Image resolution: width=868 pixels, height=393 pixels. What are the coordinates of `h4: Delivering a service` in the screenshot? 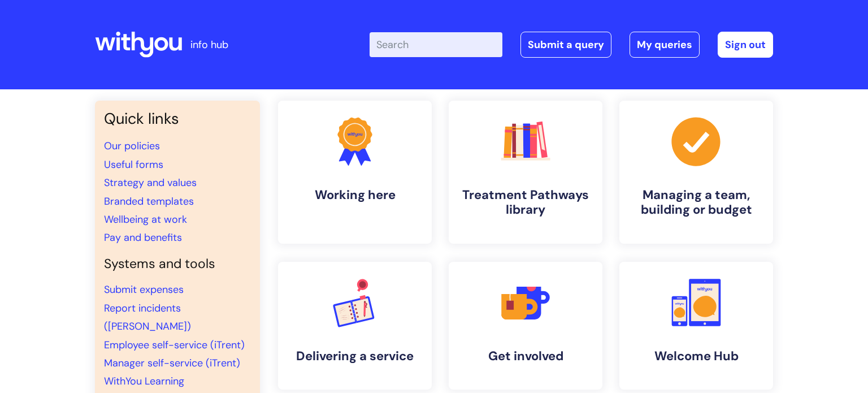 It's located at (355, 356).